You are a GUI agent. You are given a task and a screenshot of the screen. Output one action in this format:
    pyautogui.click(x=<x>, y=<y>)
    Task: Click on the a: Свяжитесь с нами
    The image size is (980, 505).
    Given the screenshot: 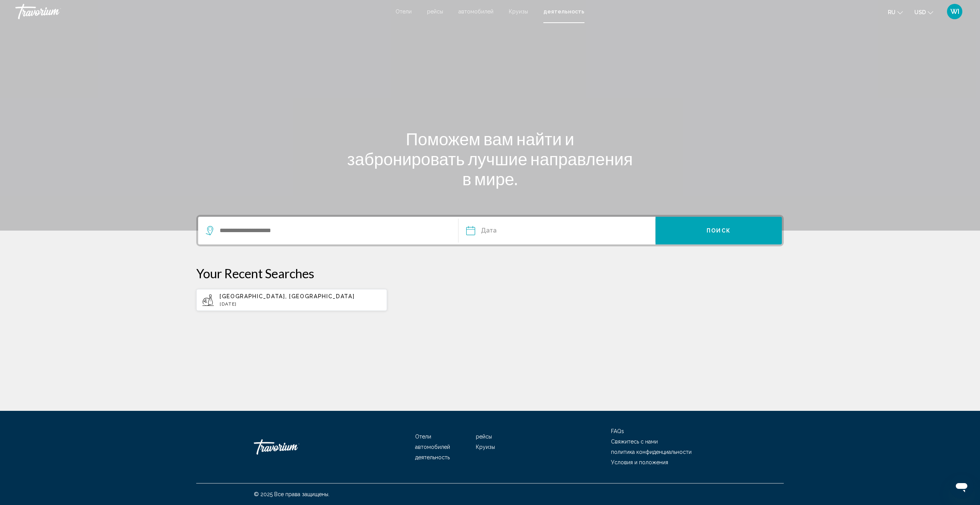 What is the action you would take?
    pyautogui.click(x=634, y=442)
    